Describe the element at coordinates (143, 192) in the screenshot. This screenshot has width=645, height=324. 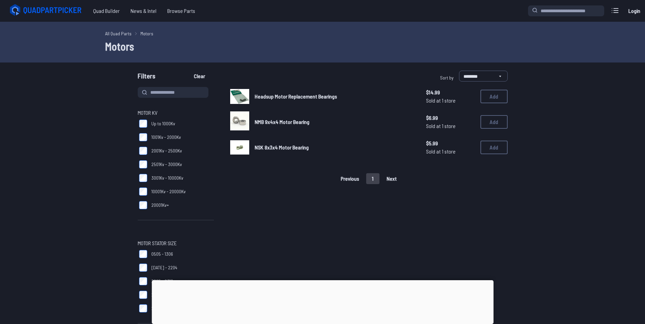
I see `input: 10001Kv - 20000Kv` at that location.